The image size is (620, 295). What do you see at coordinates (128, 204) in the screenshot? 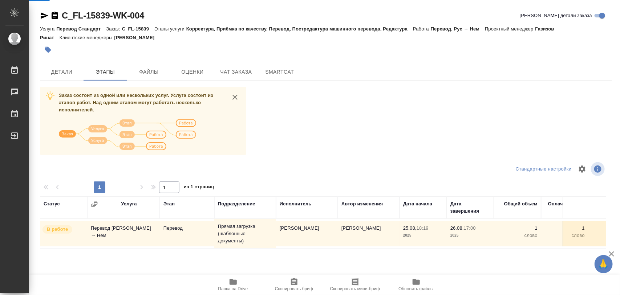
I see `div: Услуга` at bounding box center [128, 204].